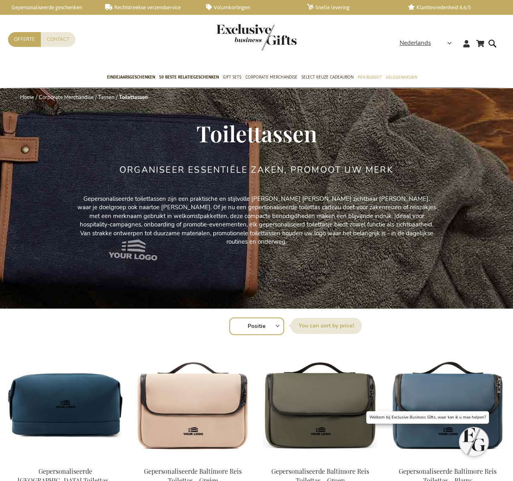 Image resolution: width=513 pixels, height=481 pixels. Describe the element at coordinates (351, 7) in the screenshot. I see `a: Snelle levering` at that location.